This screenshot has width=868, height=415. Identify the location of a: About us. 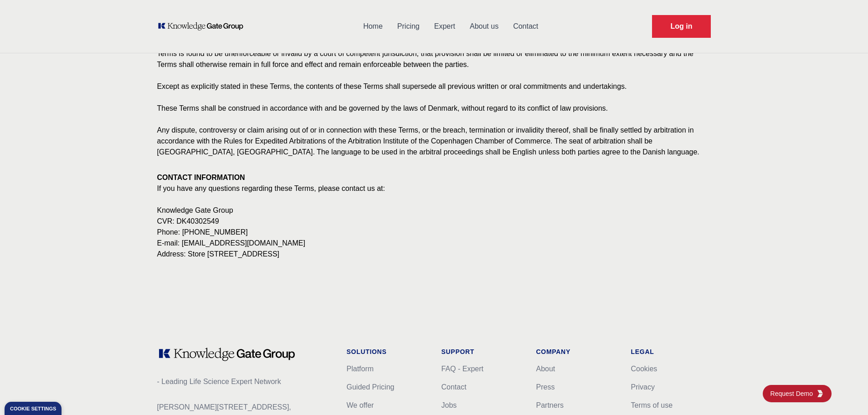
(484, 27).